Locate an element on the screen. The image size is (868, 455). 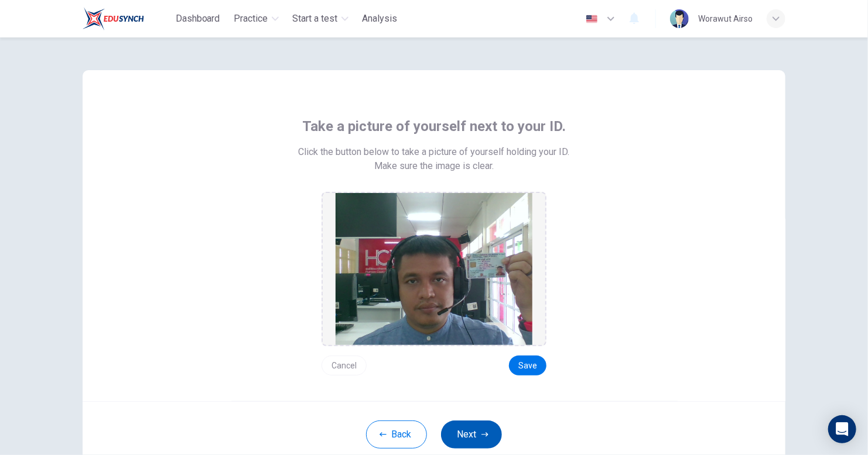
span: Analysis is located at coordinates (380, 19).